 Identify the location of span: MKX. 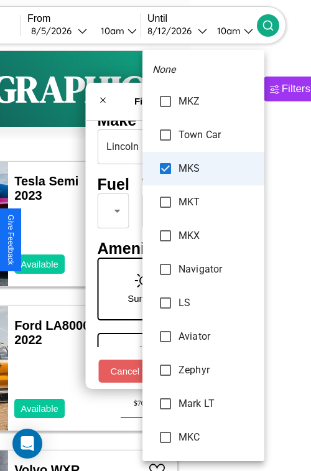
(216, 236).